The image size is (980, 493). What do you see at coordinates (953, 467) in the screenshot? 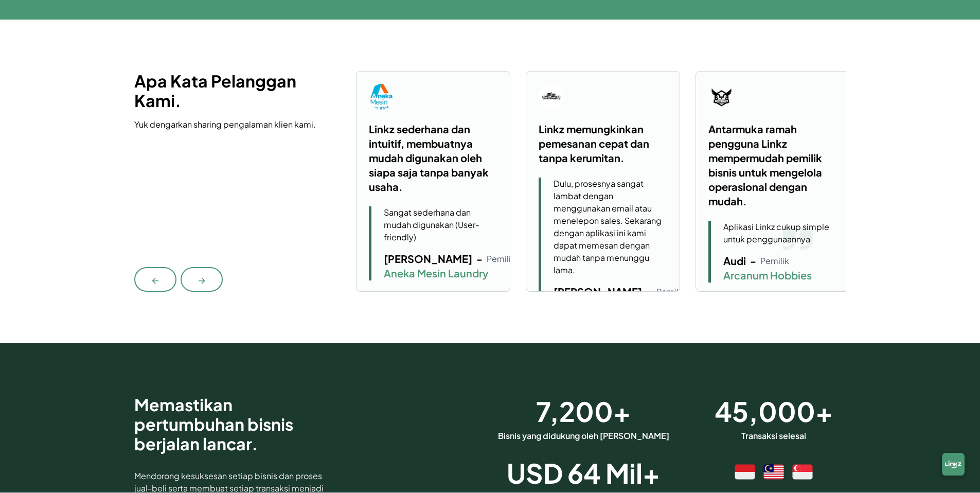
I see `img: chatbox-logo` at bounding box center [953, 467].